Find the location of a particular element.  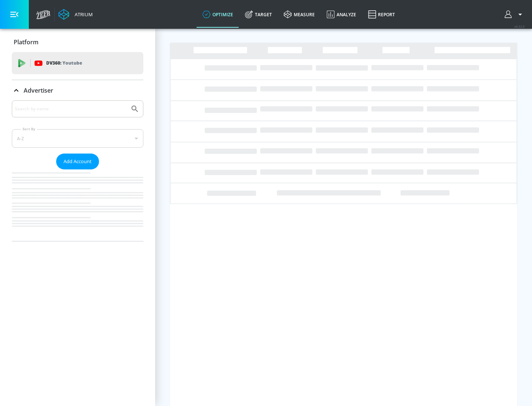

a: Report is located at coordinates (381, 14).